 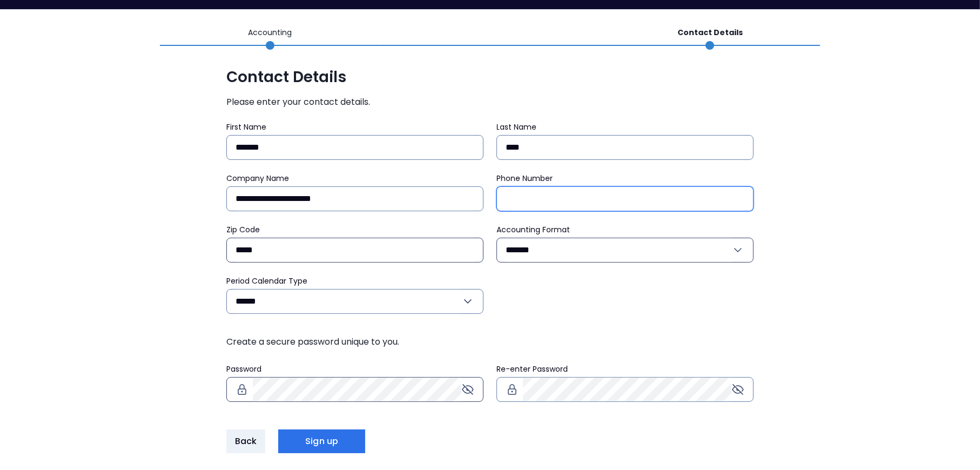 What do you see at coordinates (267, 281) in the screenshot?
I see `span: Period Calendar Type` at bounding box center [267, 281].